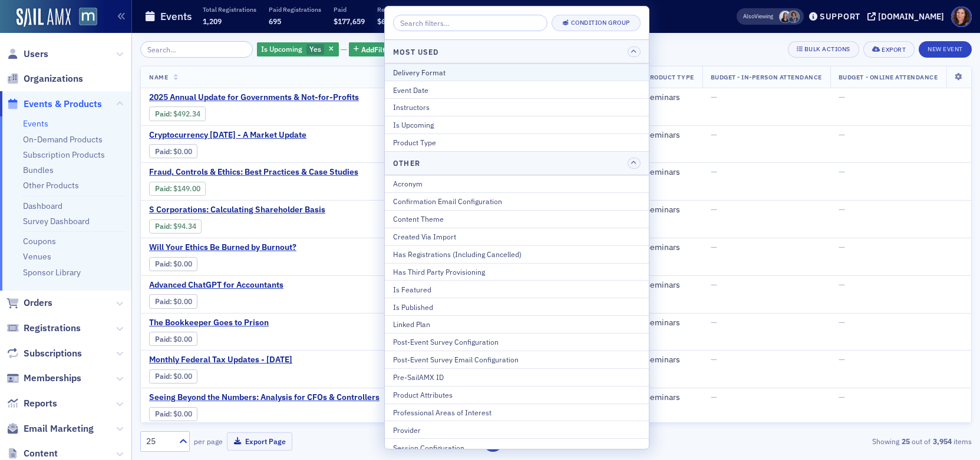  Describe the element at coordinates (182, 376) in the screenshot. I see `span: $0.00` at that location.